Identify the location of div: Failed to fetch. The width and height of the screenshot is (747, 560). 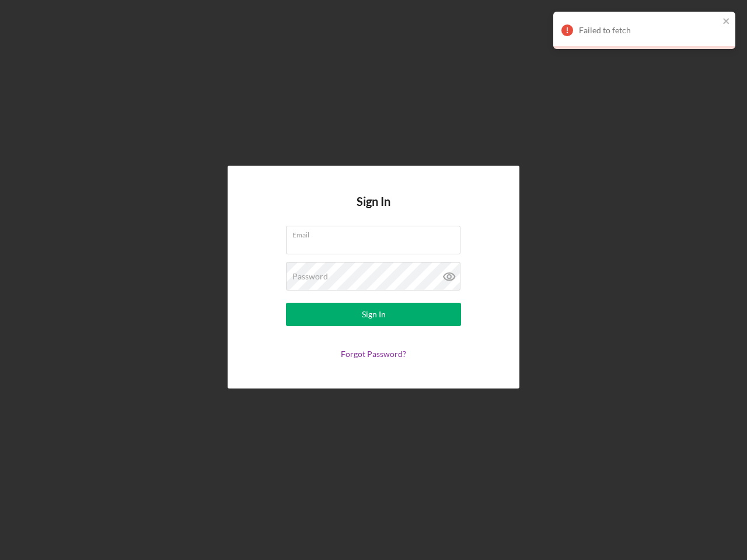
(649, 30).